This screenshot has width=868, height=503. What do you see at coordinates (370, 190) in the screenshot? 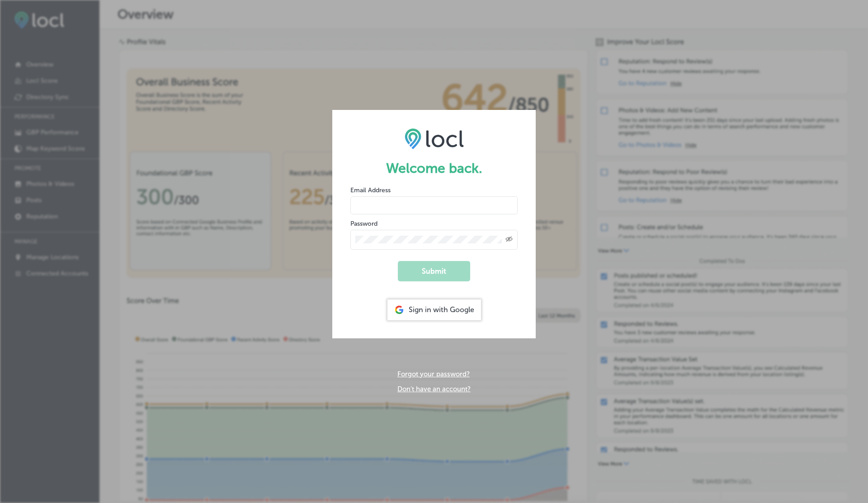
I see `label: Email Address` at bounding box center [370, 190].